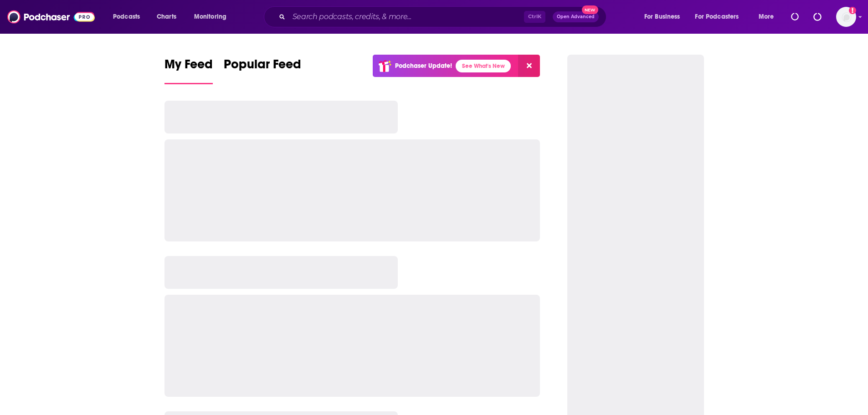 The height and width of the screenshot is (415, 868). Describe the element at coordinates (575, 17) in the screenshot. I see `span: Open Advanced` at that location.